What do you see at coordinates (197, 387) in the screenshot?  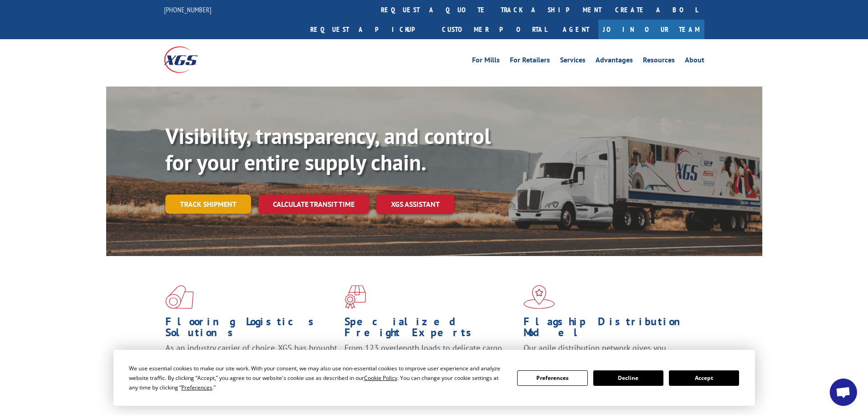 I see `span: Preferences` at bounding box center [197, 387].